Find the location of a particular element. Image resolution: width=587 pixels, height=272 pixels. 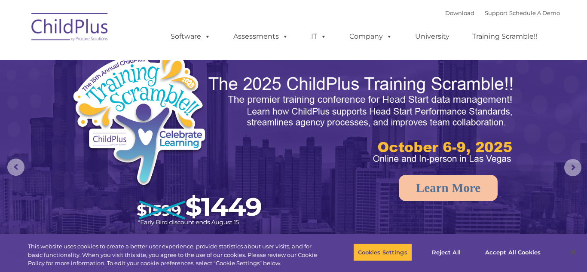

a: Learn More is located at coordinates (448, 188).